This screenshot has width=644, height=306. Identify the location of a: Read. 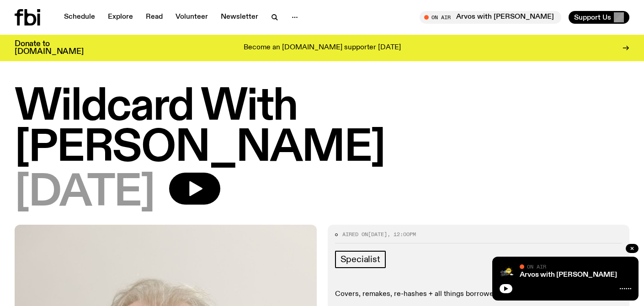
(154, 18).